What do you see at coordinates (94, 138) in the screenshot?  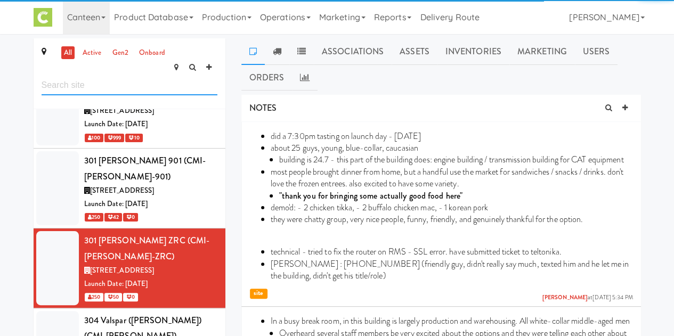 I see `span: 100` at bounding box center [94, 138].